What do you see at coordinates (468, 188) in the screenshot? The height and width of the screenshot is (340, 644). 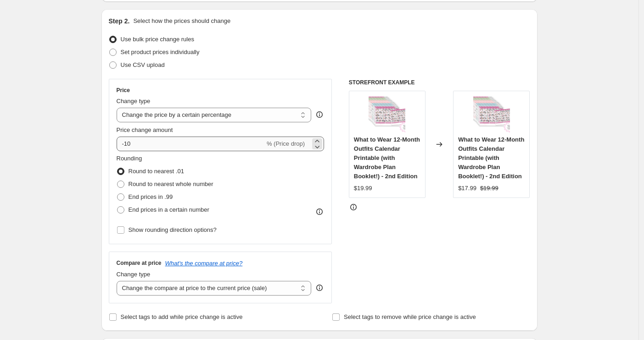 I see `div: $17.99` at bounding box center [468, 188].